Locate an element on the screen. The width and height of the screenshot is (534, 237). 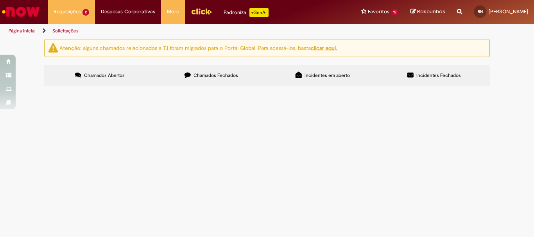
u: clicar aqui. is located at coordinates (323, 48).